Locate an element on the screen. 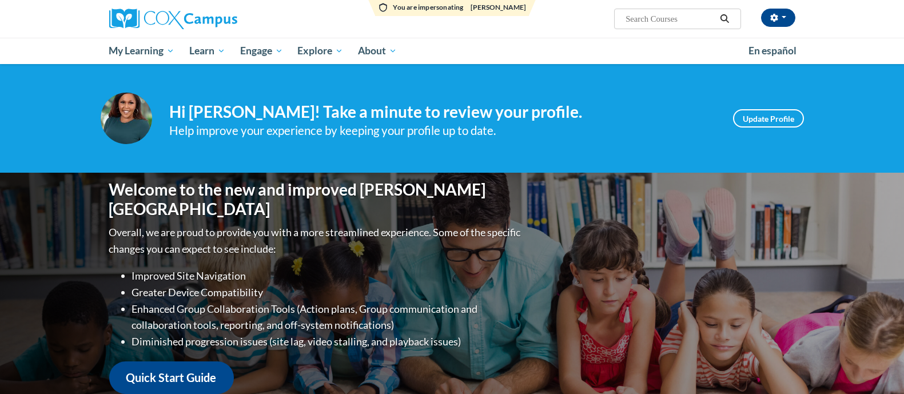  a: Update Profile is located at coordinates (768, 118).